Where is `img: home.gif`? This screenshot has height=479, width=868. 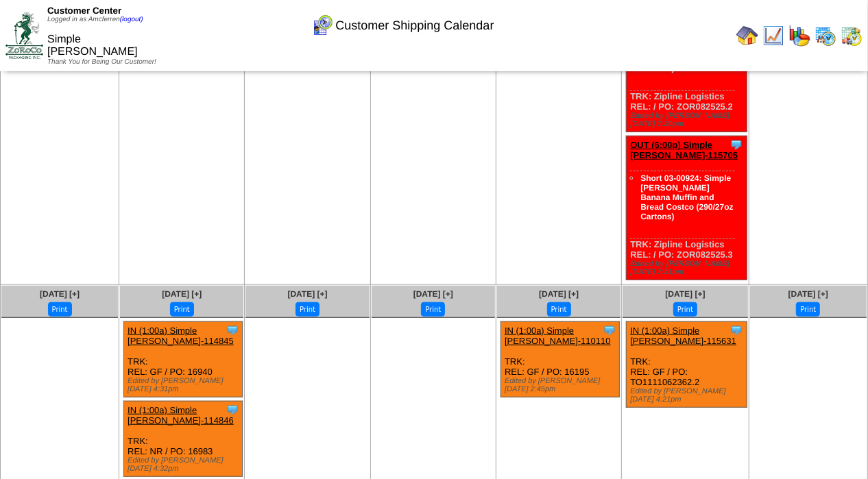
img: home.gif is located at coordinates (748, 35).